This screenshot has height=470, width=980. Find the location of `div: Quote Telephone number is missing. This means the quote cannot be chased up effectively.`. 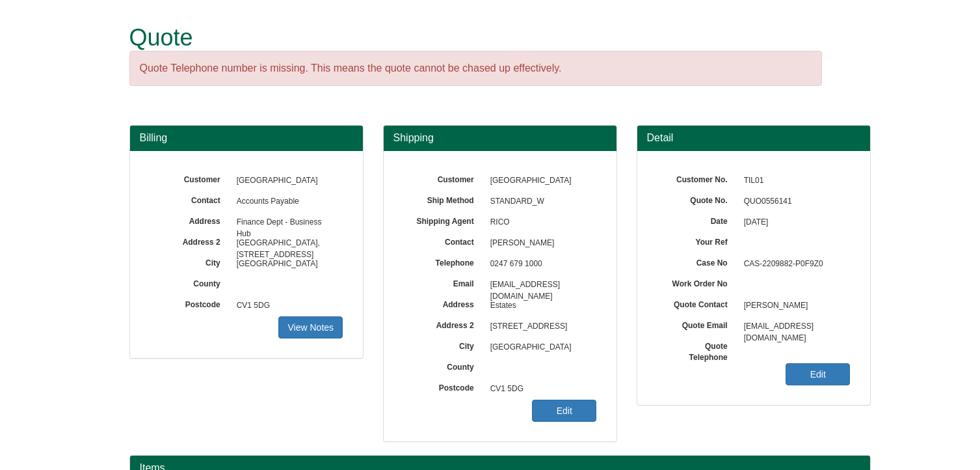

div: Quote Telephone number is missing. This means the quote cannot be chased up effectively. is located at coordinates (475, 69).